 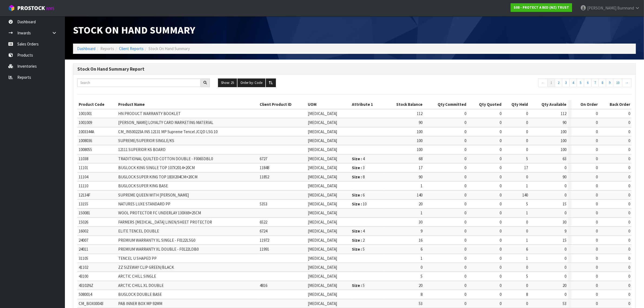 What do you see at coordinates (264, 240) in the screenshot?
I see `span: 11972` at bounding box center [264, 240].